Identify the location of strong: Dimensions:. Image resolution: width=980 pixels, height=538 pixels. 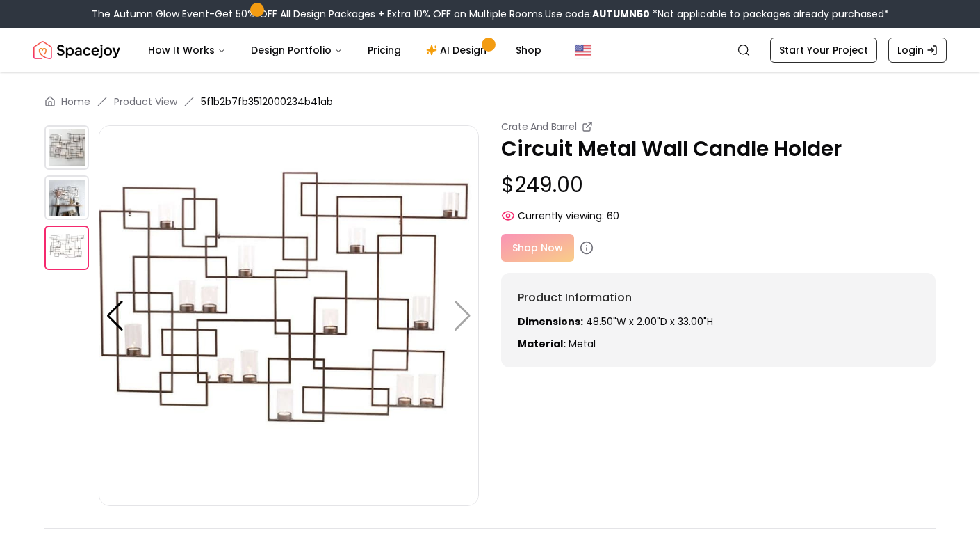
(551, 321).